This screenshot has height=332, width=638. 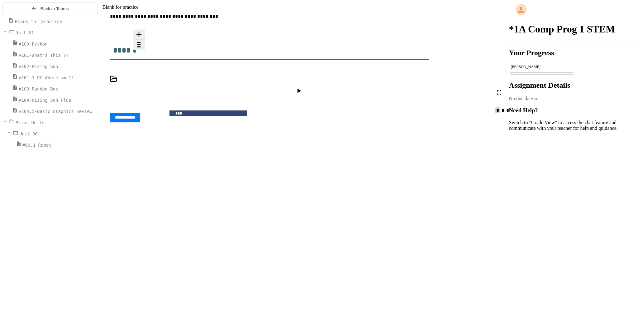 What do you see at coordinates (572, 125) in the screenshot?
I see `p: Switch to "Grade View" to access the chat feature and communicate with your teacher for help and ...` at bounding box center [572, 125].